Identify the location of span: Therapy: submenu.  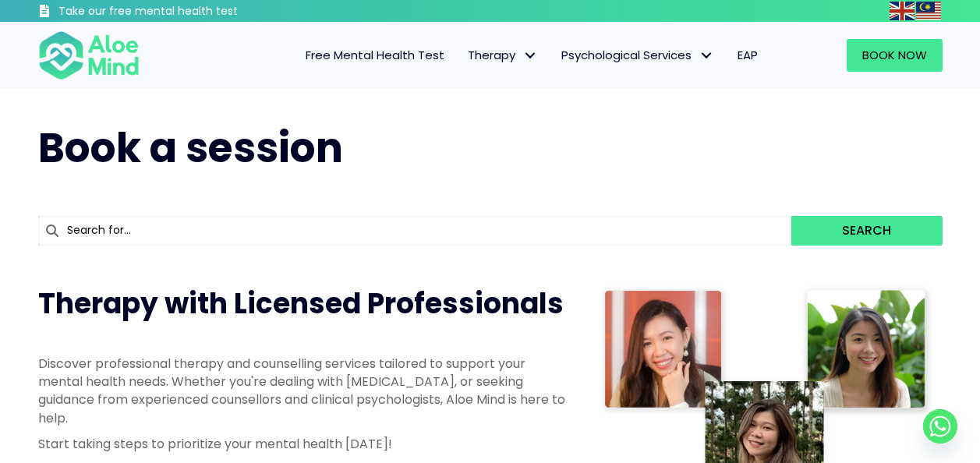
(530, 55).